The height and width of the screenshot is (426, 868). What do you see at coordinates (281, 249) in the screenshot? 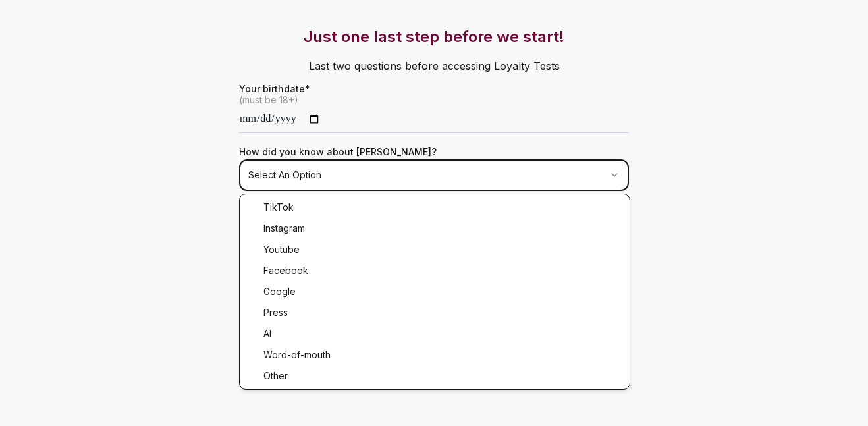
I see `span: Youtube` at bounding box center [281, 249].